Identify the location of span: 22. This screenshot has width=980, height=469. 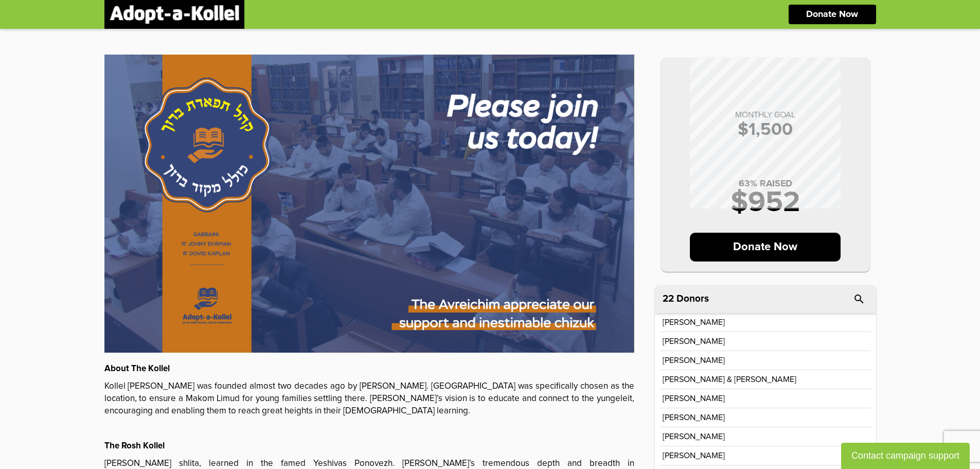
(668, 299).